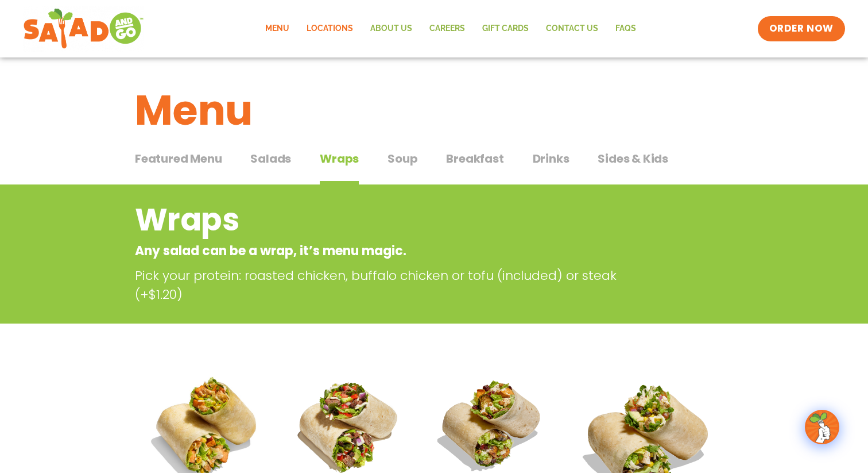 The width and height of the screenshot is (868, 473). I want to click on span: Featured Menu, so click(178, 158).